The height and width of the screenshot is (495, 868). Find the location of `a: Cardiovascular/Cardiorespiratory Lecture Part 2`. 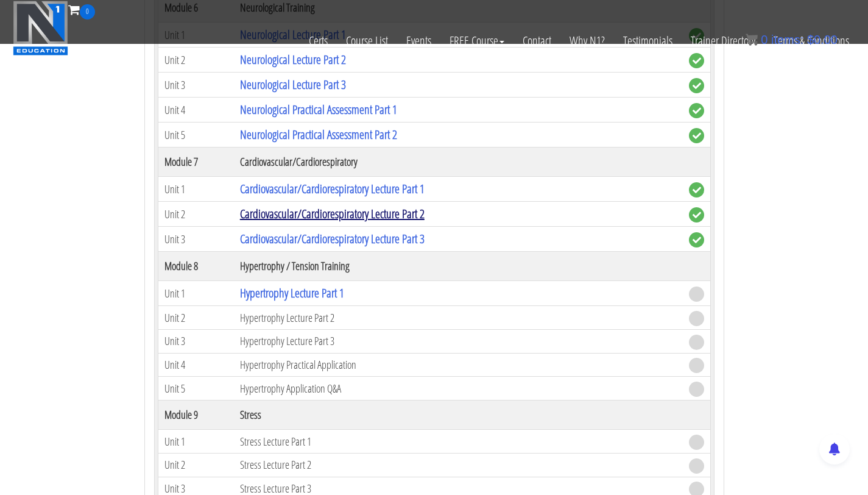

a: Cardiovascular/Cardiorespiratory Lecture Part 2 is located at coordinates (332, 213).